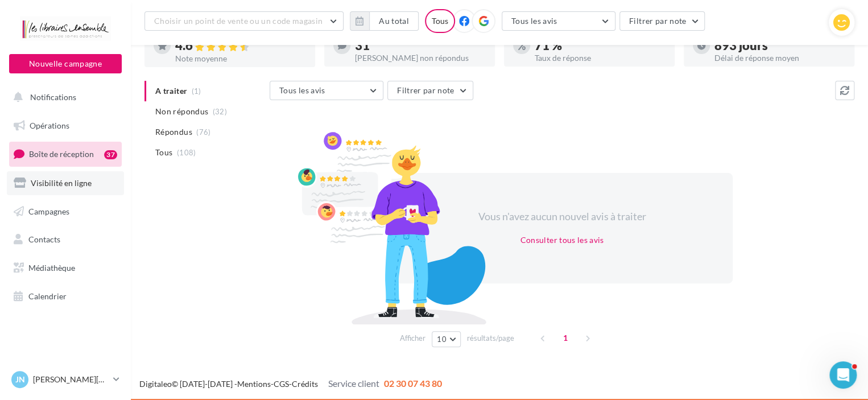 The height and width of the screenshot is (400, 868). I want to click on button: 10, so click(446, 340).